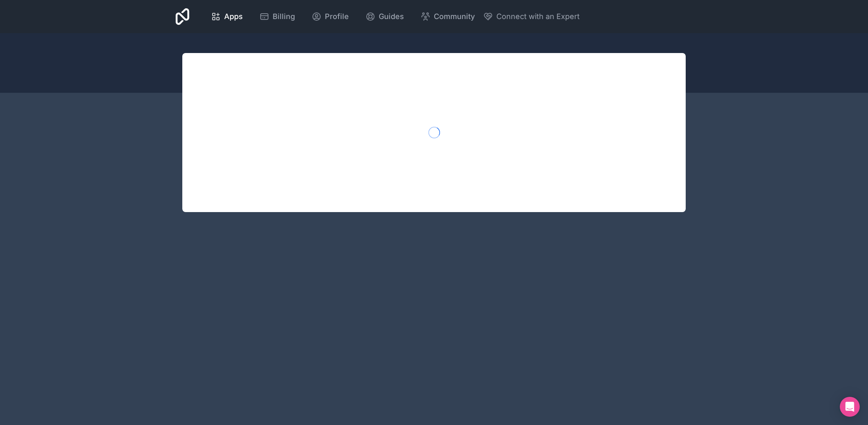 Image resolution: width=868 pixels, height=425 pixels. I want to click on span: Profile, so click(337, 16).